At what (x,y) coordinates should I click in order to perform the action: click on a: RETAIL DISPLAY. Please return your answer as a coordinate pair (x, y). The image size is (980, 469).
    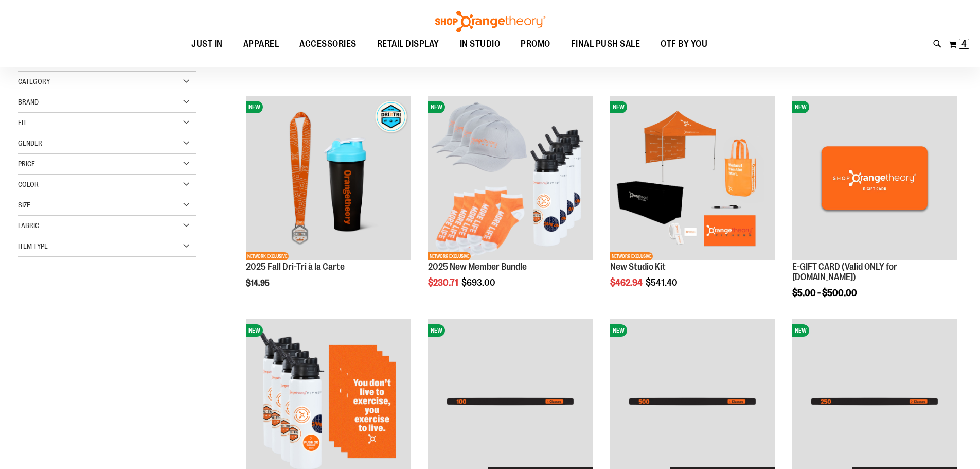
    Looking at the image, I should click on (408, 44).